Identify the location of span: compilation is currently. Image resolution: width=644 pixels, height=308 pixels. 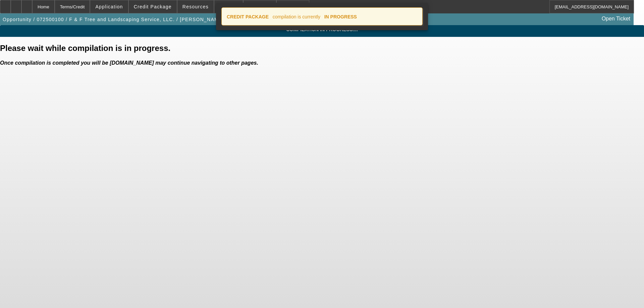
(296, 17).